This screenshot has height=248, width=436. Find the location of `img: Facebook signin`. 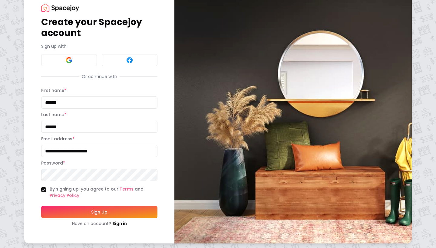

img: Facebook signin is located at coordinates (130, 60).